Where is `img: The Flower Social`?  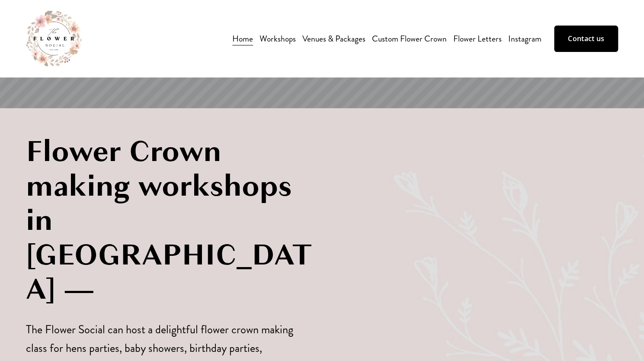 img: The Flower Social is located at coordinates (53, 38).